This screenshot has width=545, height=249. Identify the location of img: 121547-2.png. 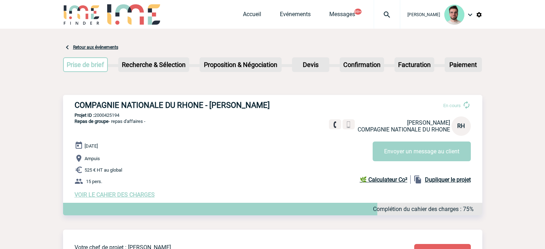
(454, 15).